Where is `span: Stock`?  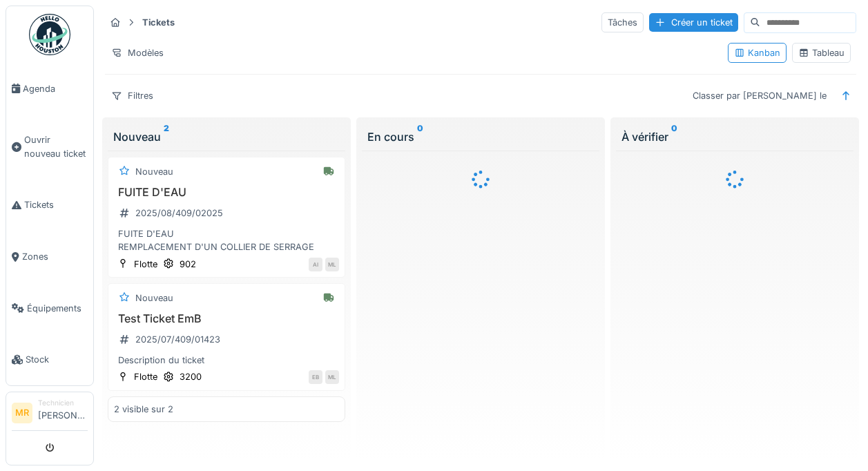 span: Stock is located at coordinates (57, 359).